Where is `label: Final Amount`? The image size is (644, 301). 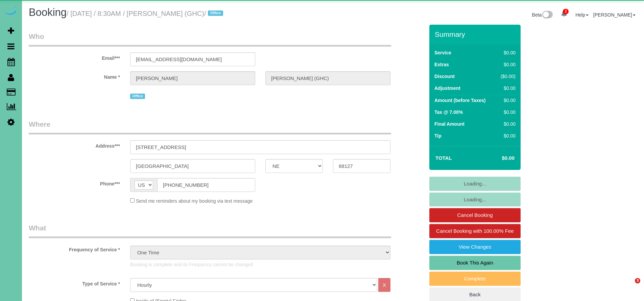
label: Final Amount is located at coordinates (449, 124).